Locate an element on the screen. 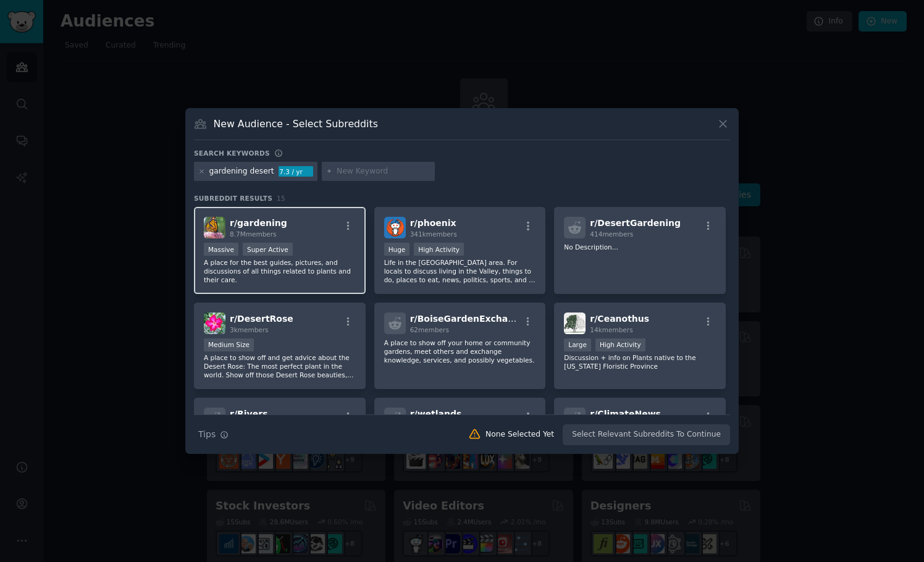 The width and height of the screenshot is (924, 562). div: gardening desert is located at coordinates (241, 171).